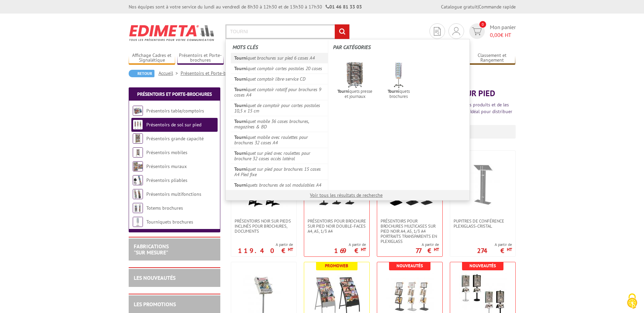 This screenshot has width=644, height=313. What do you see at coordinates (138, 153) in the screenshot?
I see `img: Présentoirs mobiles` at bounding box center [138, 153].